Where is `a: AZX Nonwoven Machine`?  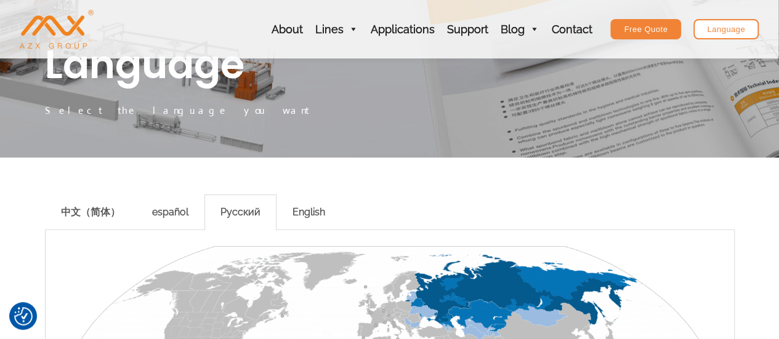 a: AZX Nonwoven Machine is located at coordinates (57, 28).